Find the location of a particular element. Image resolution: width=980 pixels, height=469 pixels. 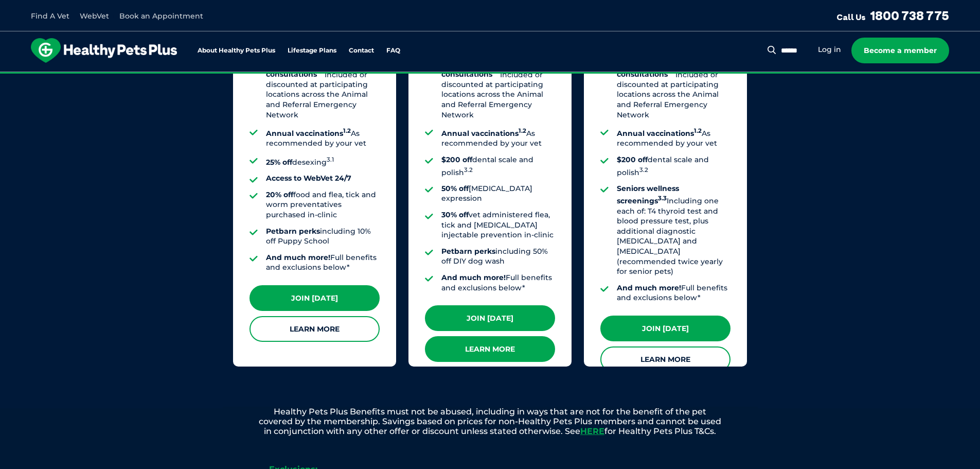

a: About Healthy Pets Plus is located at coordinates (236, 50).